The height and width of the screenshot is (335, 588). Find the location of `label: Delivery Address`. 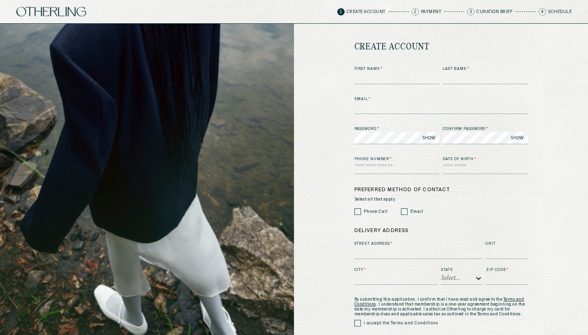

label: Delivery Address is located at coordinates (441, 231).